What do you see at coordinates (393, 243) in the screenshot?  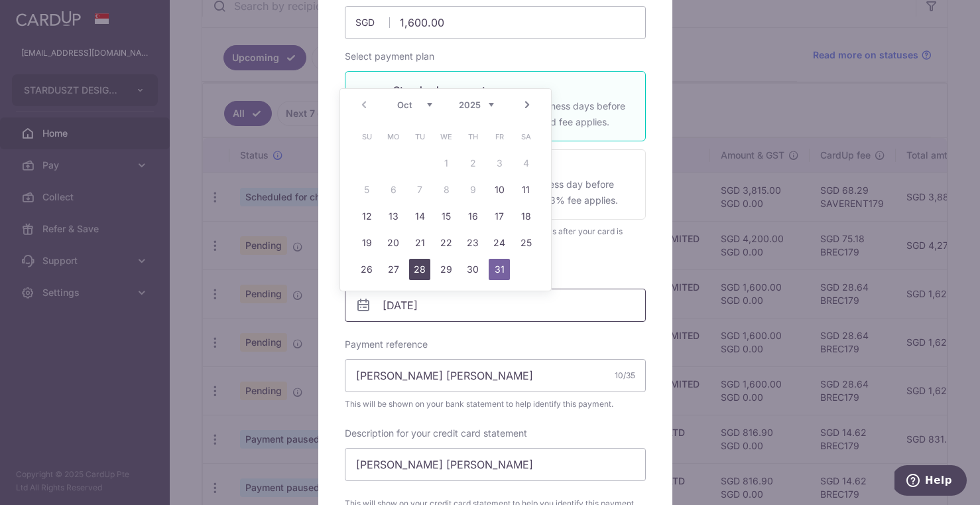 I see `a: 20` at bounding box center [393, 243].